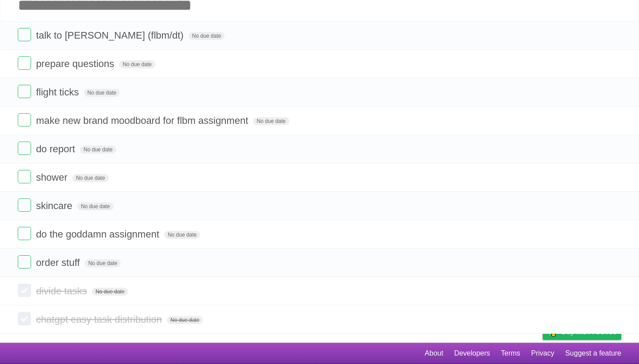 The image size is (639, 364). Describe the element at coordinates (143, 120) in the screenshot. I see `span: make new brand moodboard for flbm assignment` at that location.